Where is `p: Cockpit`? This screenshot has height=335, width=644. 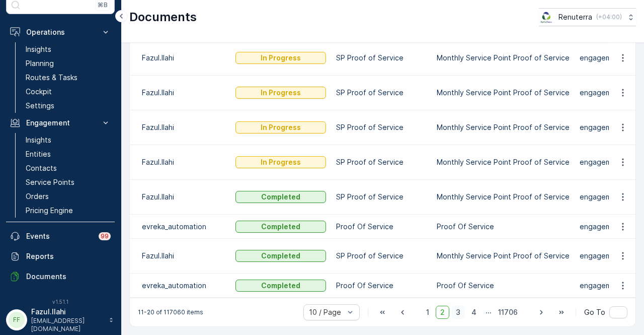 p: Cockpit is located at coordinates (39, 92).